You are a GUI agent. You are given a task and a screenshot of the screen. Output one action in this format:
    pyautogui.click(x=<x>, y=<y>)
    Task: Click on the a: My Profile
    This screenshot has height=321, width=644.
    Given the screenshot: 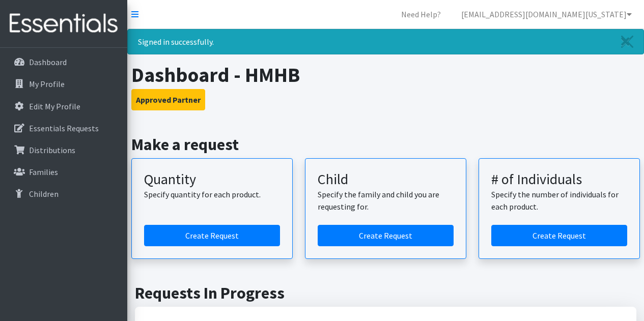 What is the action you would take?
    pyautogui.click(x=64, y=84)
    